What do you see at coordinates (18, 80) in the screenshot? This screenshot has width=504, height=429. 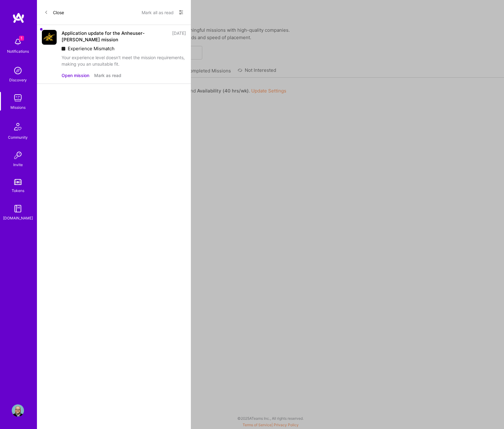 I see `div: Discovery` at bounding box center [18, 80].